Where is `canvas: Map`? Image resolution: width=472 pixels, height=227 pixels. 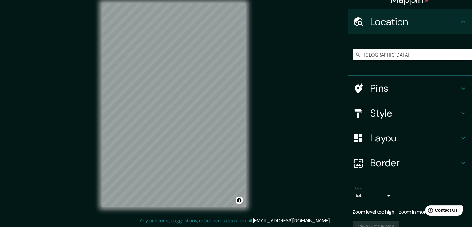 canvas: Map is located at coordinates (174, 105).